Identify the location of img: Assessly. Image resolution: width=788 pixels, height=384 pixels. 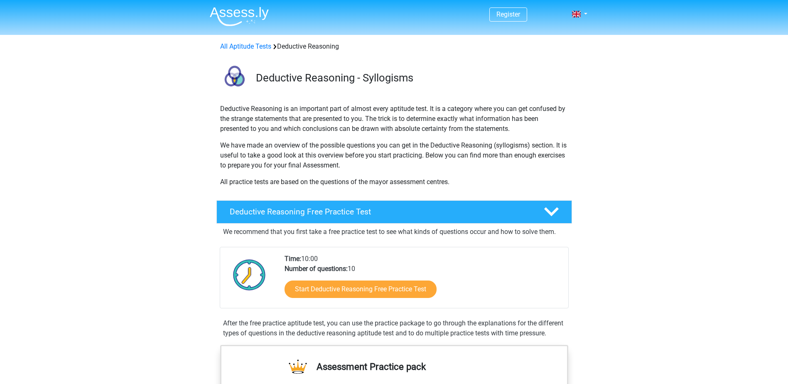
(239, 16).